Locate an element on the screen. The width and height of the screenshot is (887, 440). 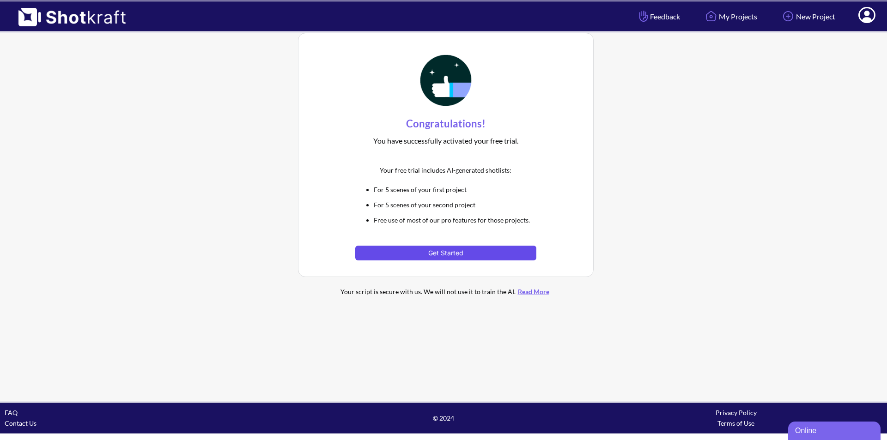
div: Your free trial includes AI-generated shotlists: is located at coordinates (445, 170).